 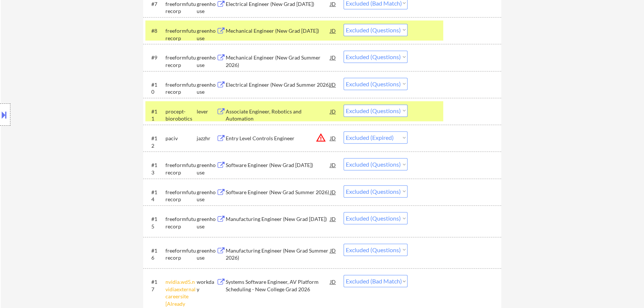 What do you see at coordinates (206, 285) in the screenshot?
I see `div: workday` at bounding box center [206, 285].